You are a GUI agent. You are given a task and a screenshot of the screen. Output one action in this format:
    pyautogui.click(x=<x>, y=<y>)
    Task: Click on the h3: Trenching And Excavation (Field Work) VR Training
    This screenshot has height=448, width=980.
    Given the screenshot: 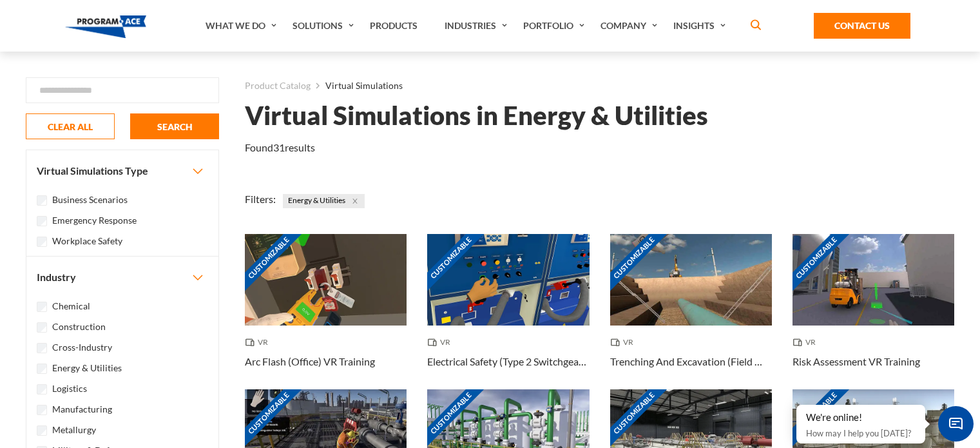 What is the action you would take?
    pyautogui.click(x=691, y=361)
    